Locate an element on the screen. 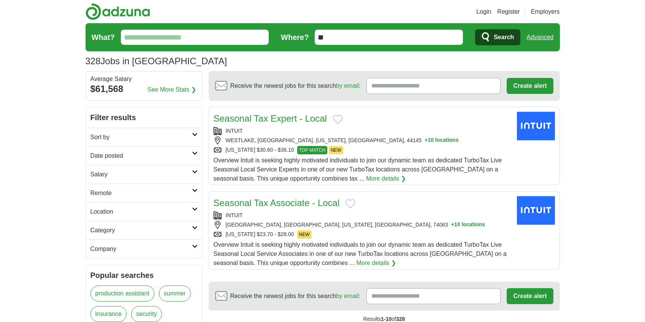 The image size is (645, 322). a: Register is located at coordinates (508, 12).